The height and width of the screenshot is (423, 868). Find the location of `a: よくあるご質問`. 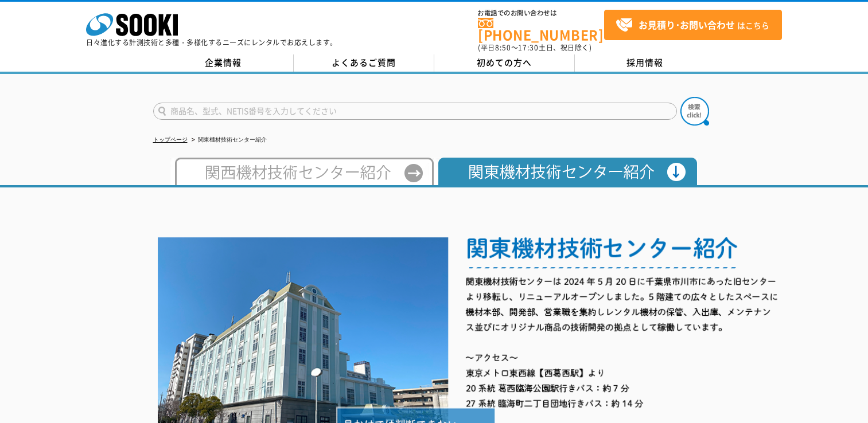

a: よくあるご質問 is located at coordinates (364, 63).